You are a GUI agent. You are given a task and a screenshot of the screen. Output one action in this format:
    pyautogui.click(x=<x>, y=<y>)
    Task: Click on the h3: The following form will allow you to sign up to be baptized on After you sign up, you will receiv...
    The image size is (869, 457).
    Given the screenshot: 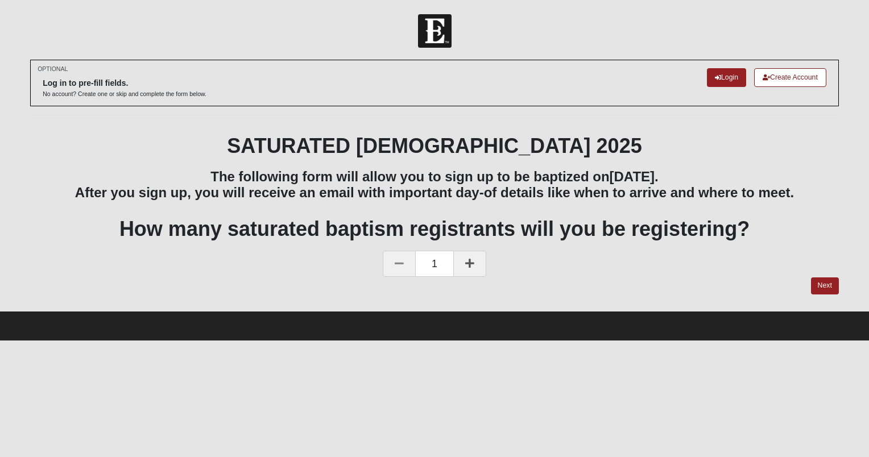 What is the action you would take?
    pyautogui.click(x=435, y=185)
    